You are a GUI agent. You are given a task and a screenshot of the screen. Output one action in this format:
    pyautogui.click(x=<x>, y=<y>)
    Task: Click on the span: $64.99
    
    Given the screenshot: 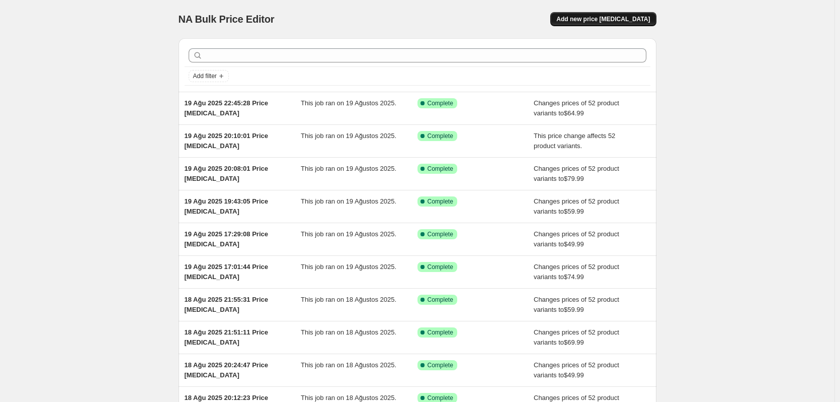 What is the action you would take?
    pyautogui.click(x=574, y=113)
    